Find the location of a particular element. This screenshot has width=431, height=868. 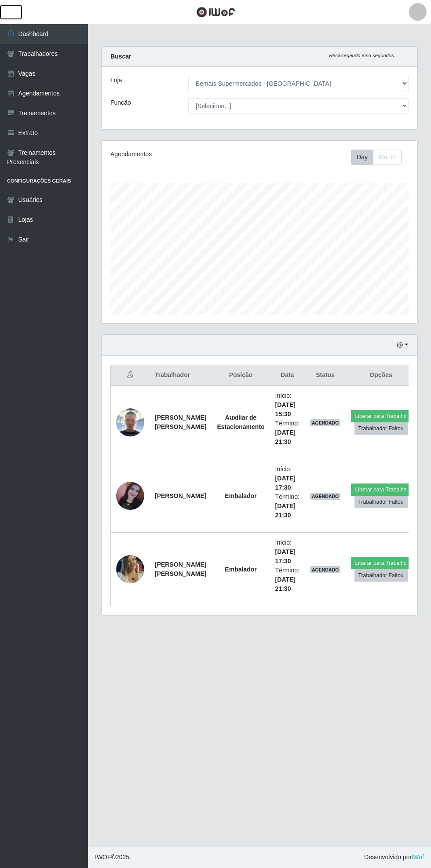

img: 1752499690681.jpeg is located at coordinates (130, 496).